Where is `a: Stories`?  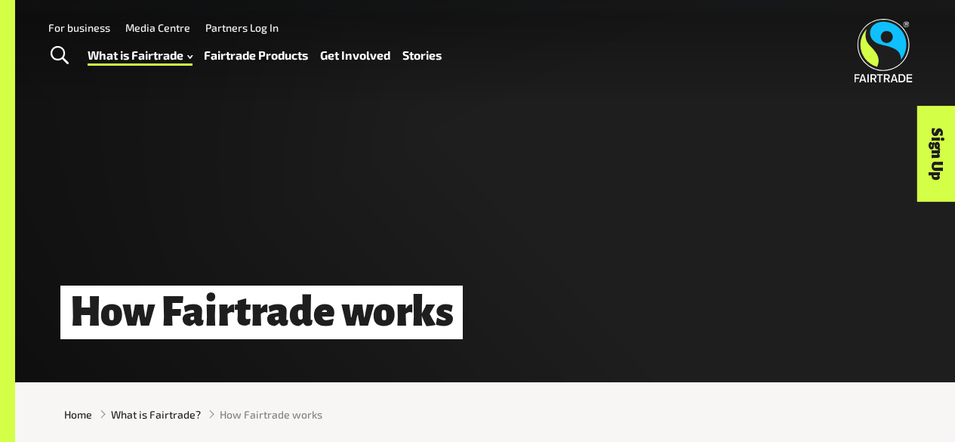 a: Stories is located at coordinates (422, 55).